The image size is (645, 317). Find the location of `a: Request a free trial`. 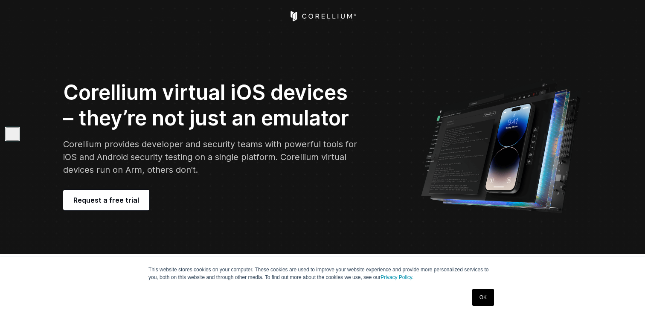

a: Request a free trial is located at coordinates (106, 200).